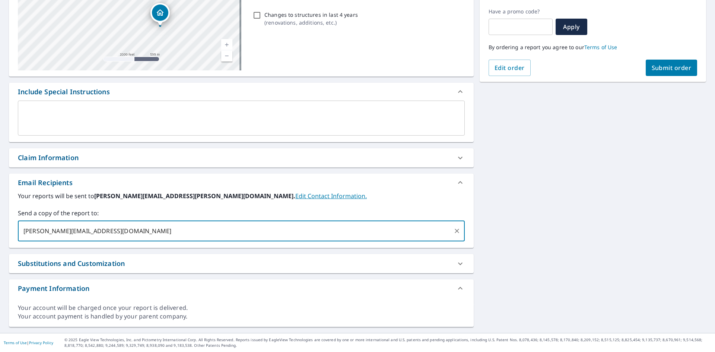  What do you see at coordinates (671, 68) in the screenshot?
I see `button: Submit order` at bounding box center [671, 68].